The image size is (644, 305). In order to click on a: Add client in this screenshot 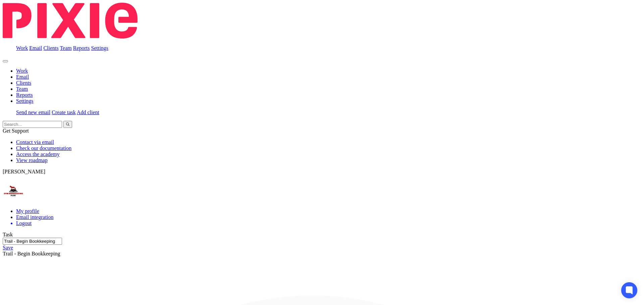, I will do `click(88, 112)`.